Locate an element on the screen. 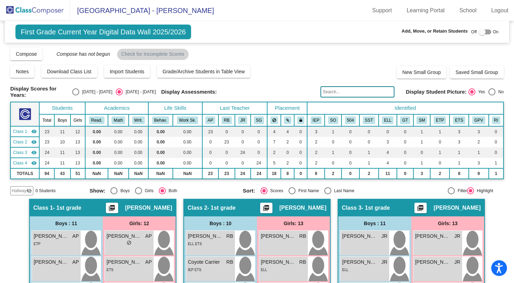 The image size is (514, 283). th: Total is located at coordinates (47, 120).